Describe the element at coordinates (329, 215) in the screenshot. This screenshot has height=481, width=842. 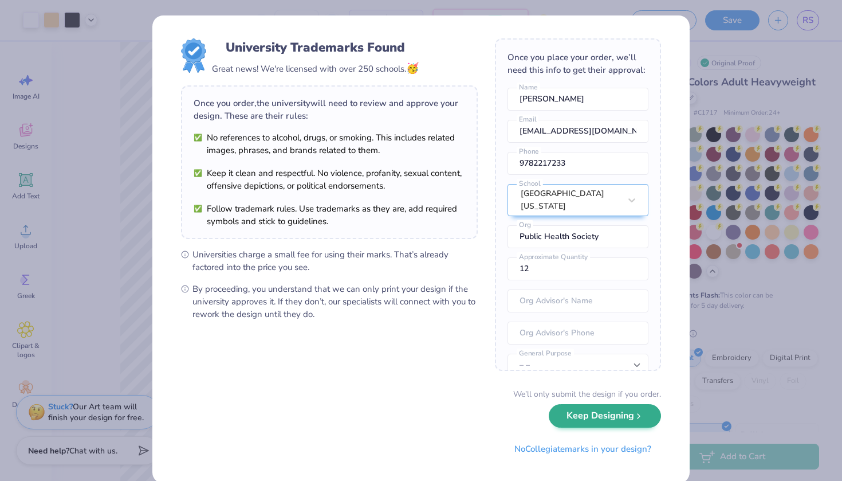
I see `li: Follow trademark rules. Use trademarks as they are, add required symbols and stick to guidelines.` at that location.